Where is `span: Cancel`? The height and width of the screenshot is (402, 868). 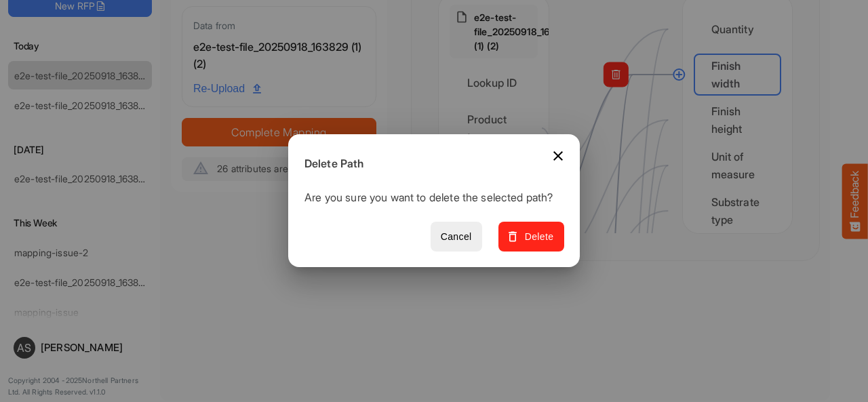
span: Cancel is located at coordinates (456, 236).